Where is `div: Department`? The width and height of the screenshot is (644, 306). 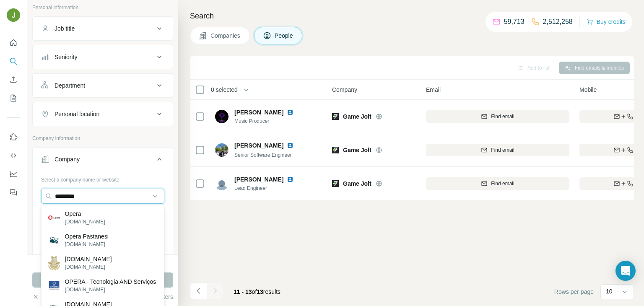
div: Department is located at coordinates (70, 85).